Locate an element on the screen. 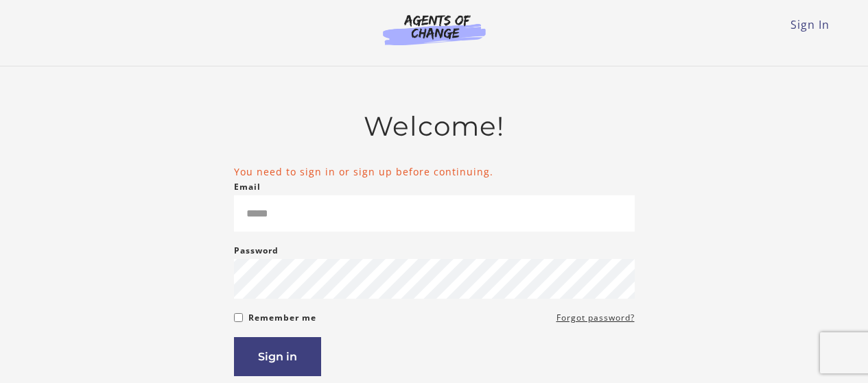  label: Email is located at coordinates (247, 188).